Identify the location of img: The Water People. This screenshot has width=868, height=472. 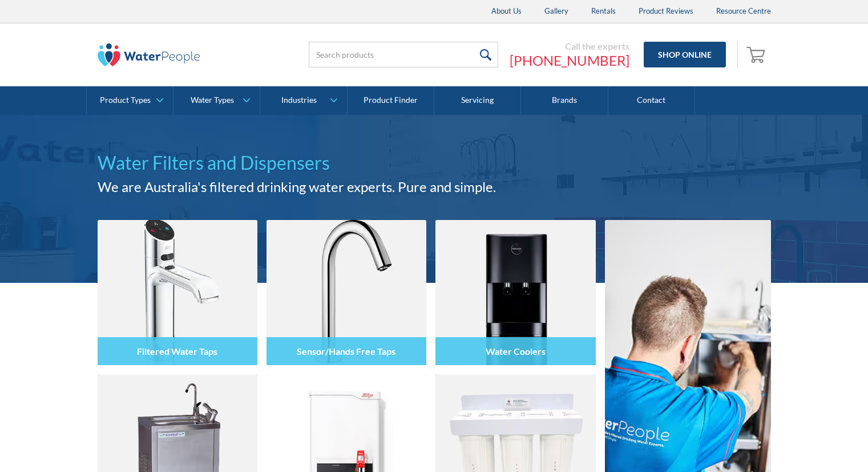
(149, 55).